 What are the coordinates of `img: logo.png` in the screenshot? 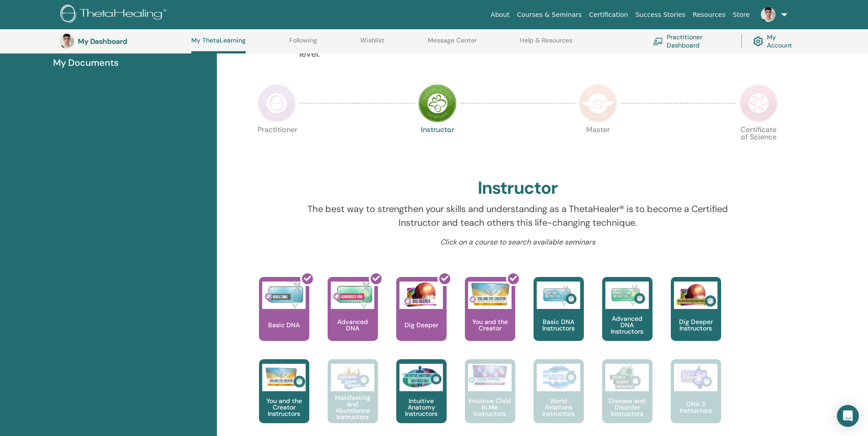 It's located at (115, 15).